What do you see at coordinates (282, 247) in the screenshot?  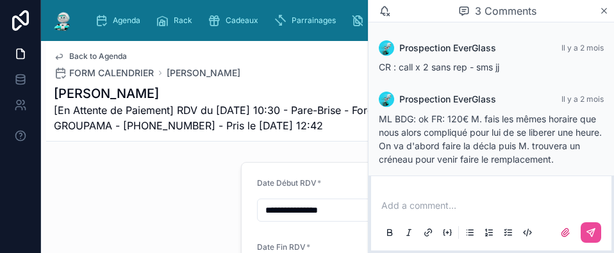 I see `span: Date Fin RDV` at bounding box center [282, 247].